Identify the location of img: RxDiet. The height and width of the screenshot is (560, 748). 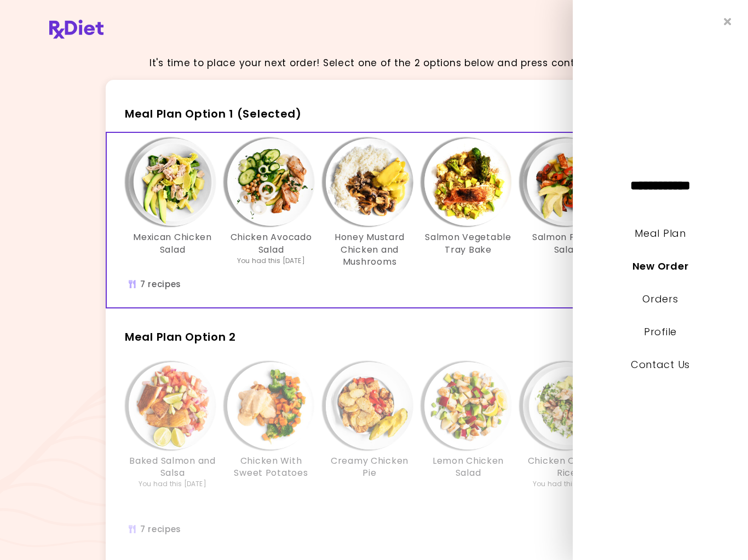
(76, 29).